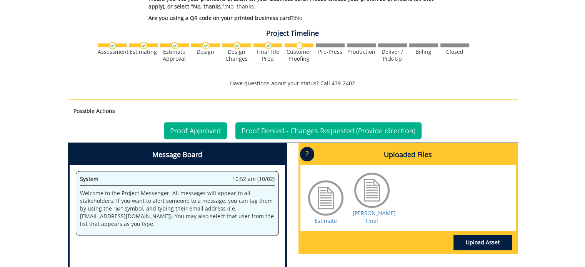  What do you see at coordinates (177, 209) in the screenshot?
I see `p: Welcome to the Project Messenger. All messages will appear to all stakeholders. If you want to al...` at bounding box center [177, 209].